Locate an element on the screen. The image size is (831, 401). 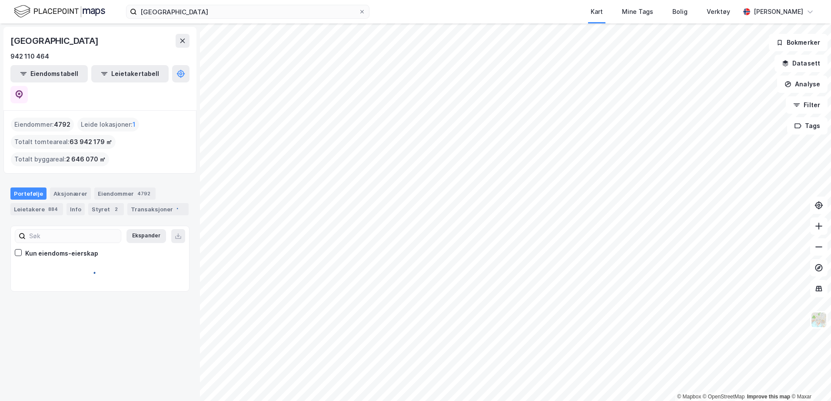
div: Kun eiendoms-eierskap is located at coordinates (62, 254).